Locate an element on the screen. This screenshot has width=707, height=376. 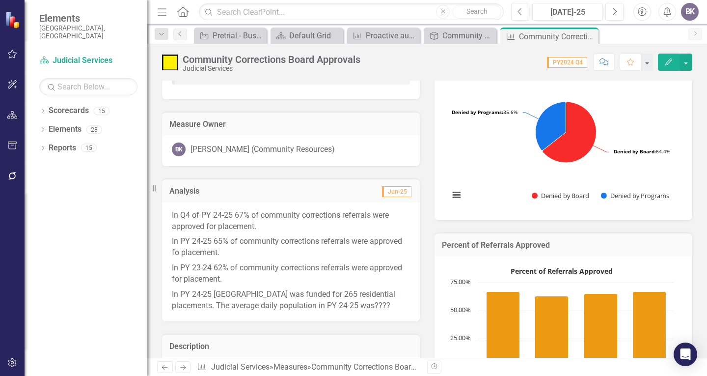
a: Measures is located at coordinates (290, 366).